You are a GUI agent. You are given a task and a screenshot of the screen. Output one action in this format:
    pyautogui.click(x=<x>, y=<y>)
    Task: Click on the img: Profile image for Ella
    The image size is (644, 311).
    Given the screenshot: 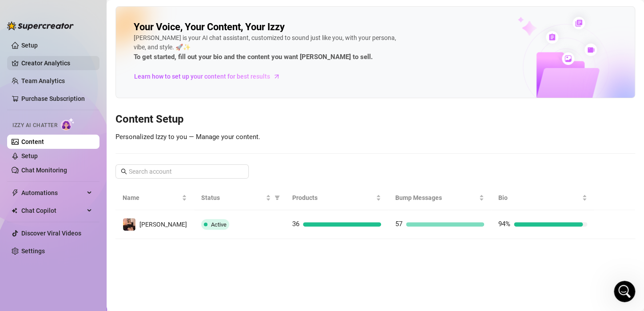 What is the action you would take?
    pyautogui.click(x=32, y=12)
    